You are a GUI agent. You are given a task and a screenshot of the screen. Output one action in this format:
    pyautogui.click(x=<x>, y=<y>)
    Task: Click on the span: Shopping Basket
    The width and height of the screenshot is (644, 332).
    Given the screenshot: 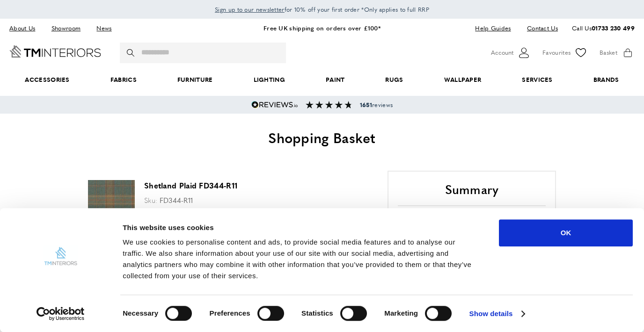 What is the action you would take?
    pyautogui.click(x=322, y=137)
    